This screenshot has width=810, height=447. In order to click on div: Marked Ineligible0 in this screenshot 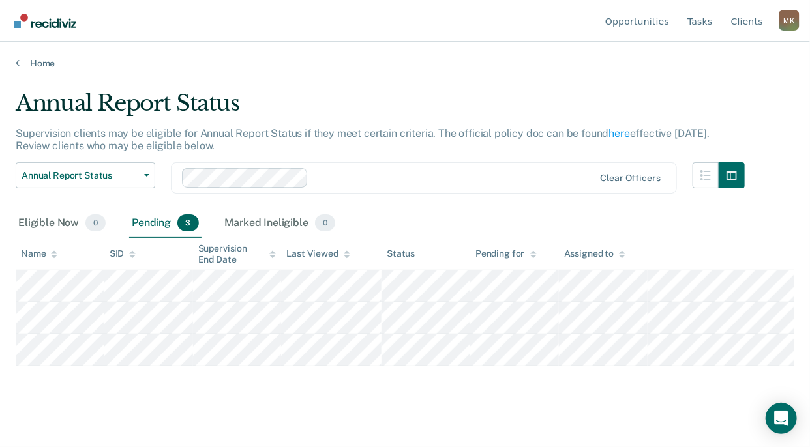, I will do `click(280, 224)`.